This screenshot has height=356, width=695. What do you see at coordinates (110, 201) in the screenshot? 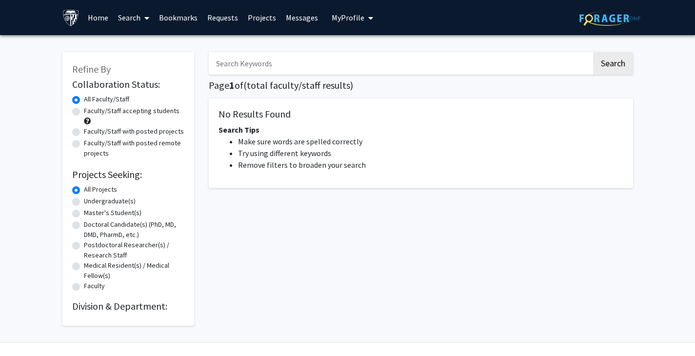
I see `label: Undergraduate(s)` at bounding box center [110, 201].